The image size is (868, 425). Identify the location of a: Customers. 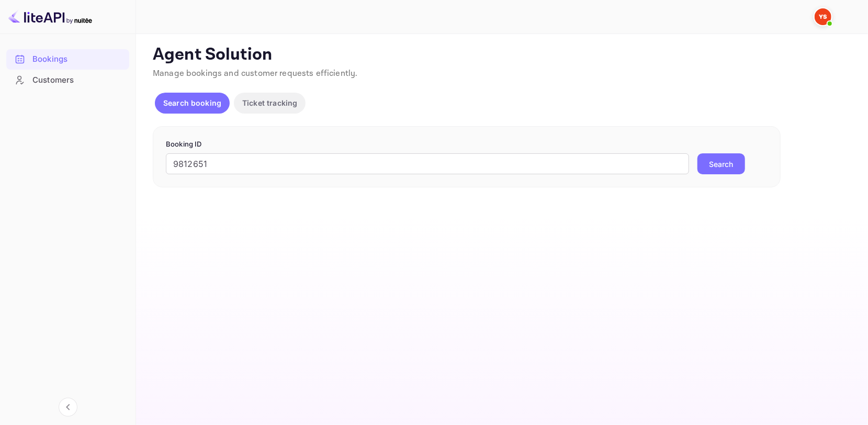
(68, 80).